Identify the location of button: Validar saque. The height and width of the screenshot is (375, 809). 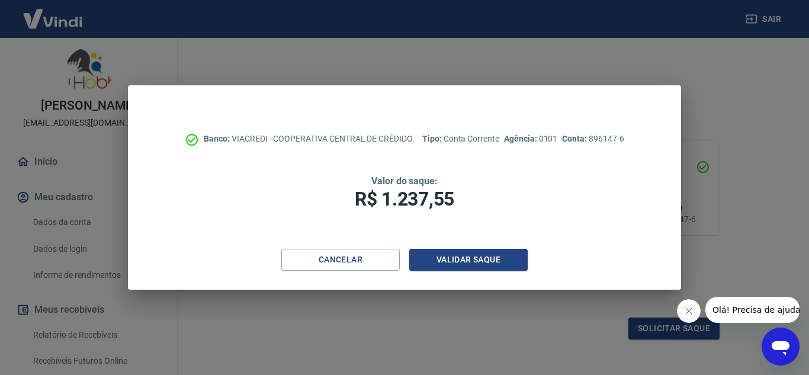
(468, 259).